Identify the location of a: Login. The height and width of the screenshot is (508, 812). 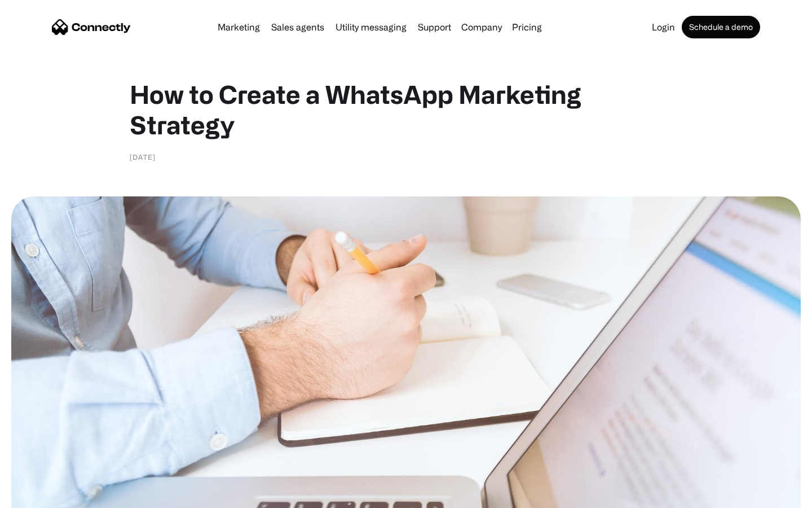
(663, 27).